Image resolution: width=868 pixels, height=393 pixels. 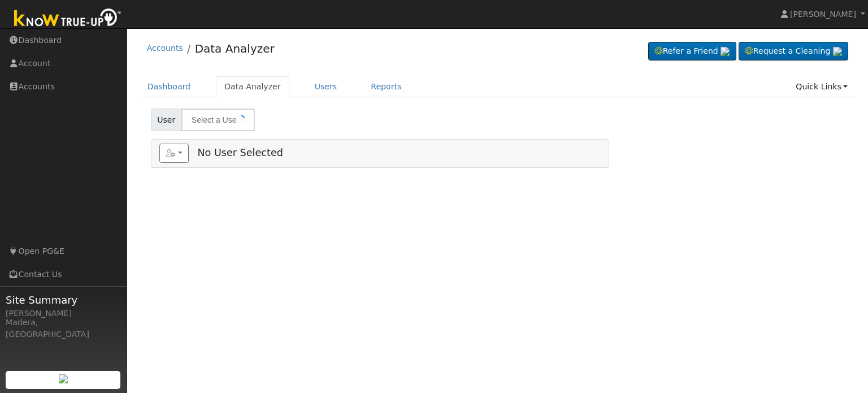 What do you see at coordinates (165, 48) in the screenshot?
I see `a: Accounts` at bounding box center [165, 48].